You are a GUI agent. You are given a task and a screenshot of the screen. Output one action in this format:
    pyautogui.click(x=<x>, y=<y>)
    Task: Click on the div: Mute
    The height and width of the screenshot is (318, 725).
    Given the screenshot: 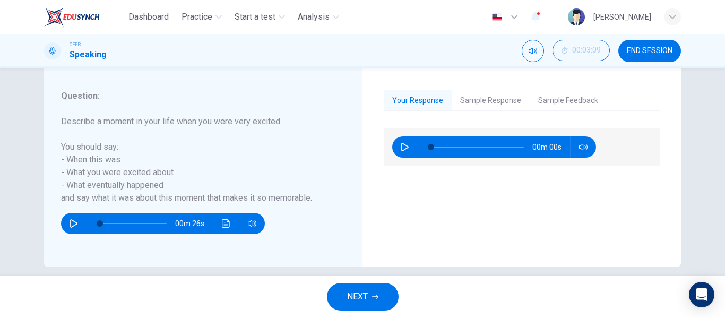 What is the action you would take?
    pyautogui.click(x=533, y=51)
    